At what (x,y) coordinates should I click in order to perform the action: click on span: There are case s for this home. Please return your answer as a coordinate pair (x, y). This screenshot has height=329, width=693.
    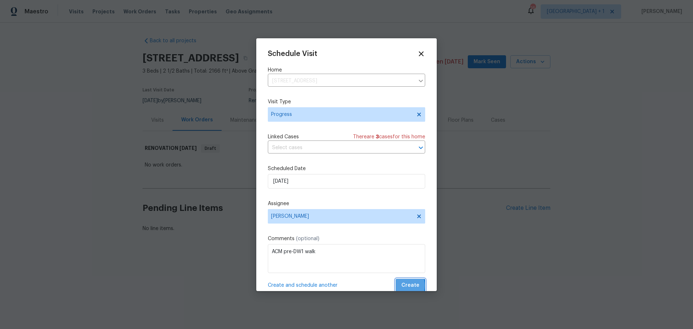
    Looking at the image, I should click on (389, 137).